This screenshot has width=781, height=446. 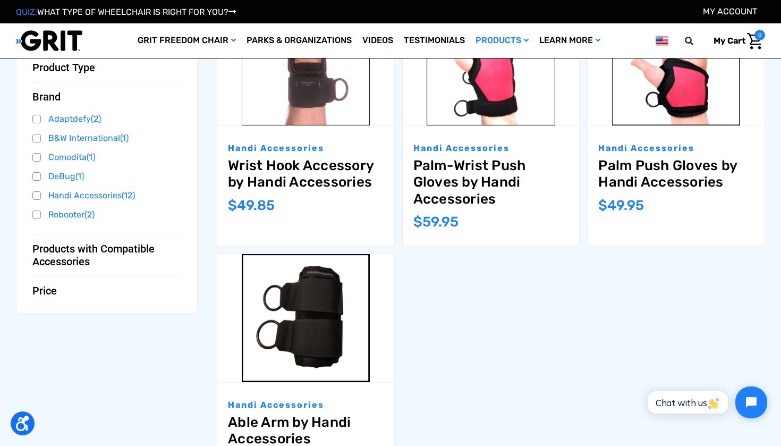 I want to click on a: Parks & Organizations, so click(x=299, y=40).